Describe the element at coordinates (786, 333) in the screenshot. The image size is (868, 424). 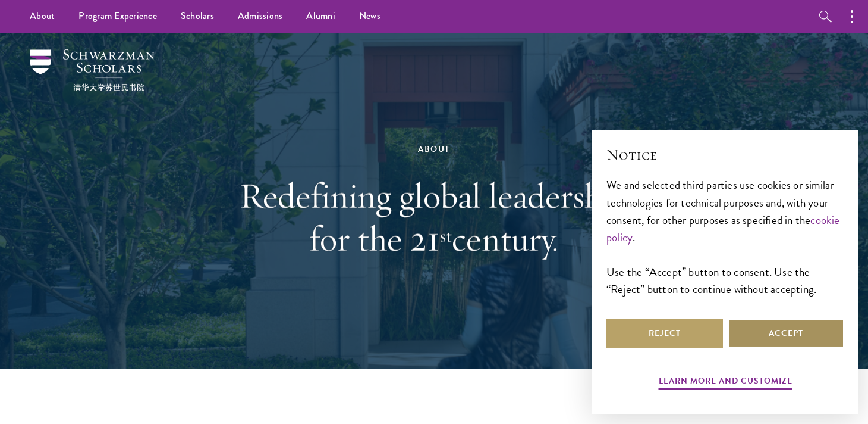
I see `button: Accept` at that location.